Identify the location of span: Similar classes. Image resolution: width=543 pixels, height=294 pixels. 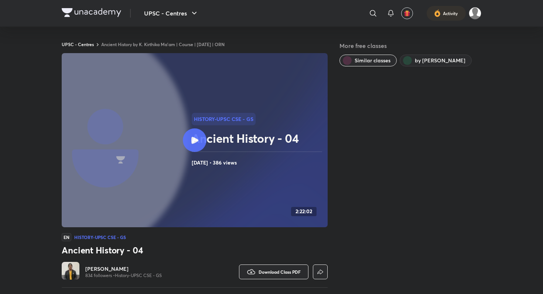
(372, 61).